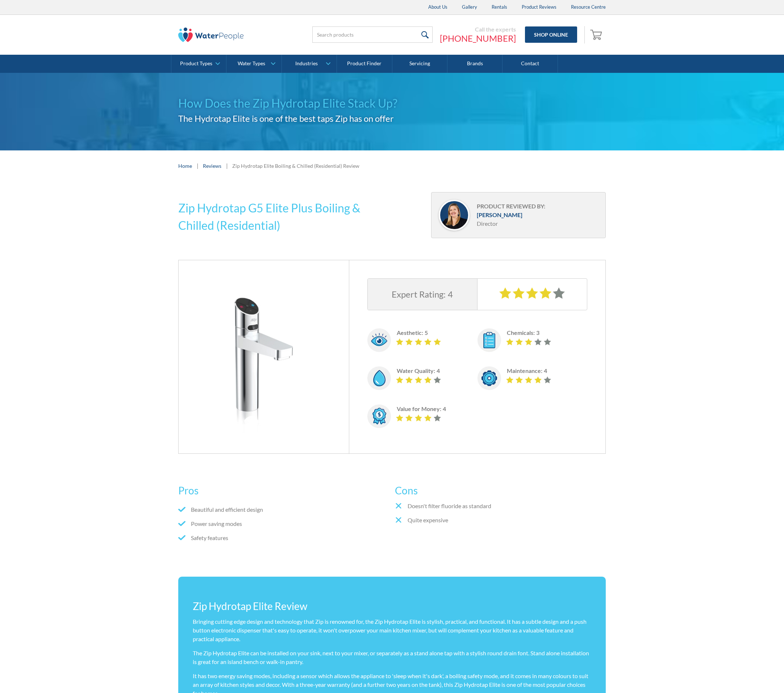 This screenshot has width=784, height=693. What do you see at coordinates (426, 332) in the screenshot?
I see `h5: 5` at bounding box center [426, 332].